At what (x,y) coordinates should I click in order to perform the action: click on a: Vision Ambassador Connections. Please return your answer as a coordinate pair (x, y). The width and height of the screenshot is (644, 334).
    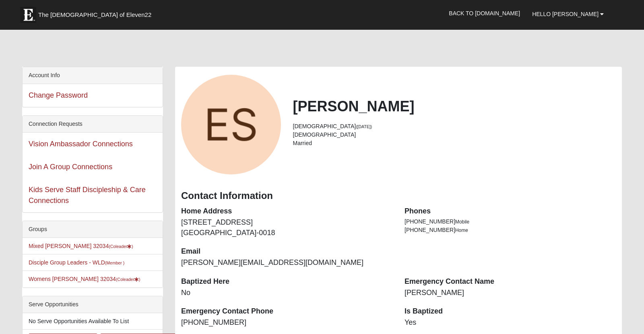
    Looking at the image, I should click on (80, 144).